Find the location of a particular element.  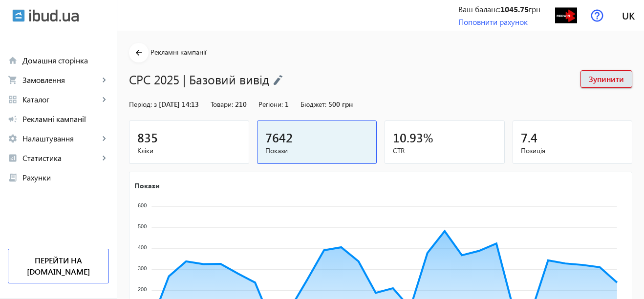

img: ibud.svg is located at coordinates (18, 16).